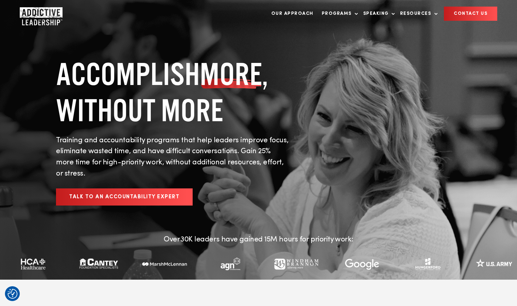 This screenshot has height=306, width=517. I want to click on button: Consent Preferences, so click(13, 294).